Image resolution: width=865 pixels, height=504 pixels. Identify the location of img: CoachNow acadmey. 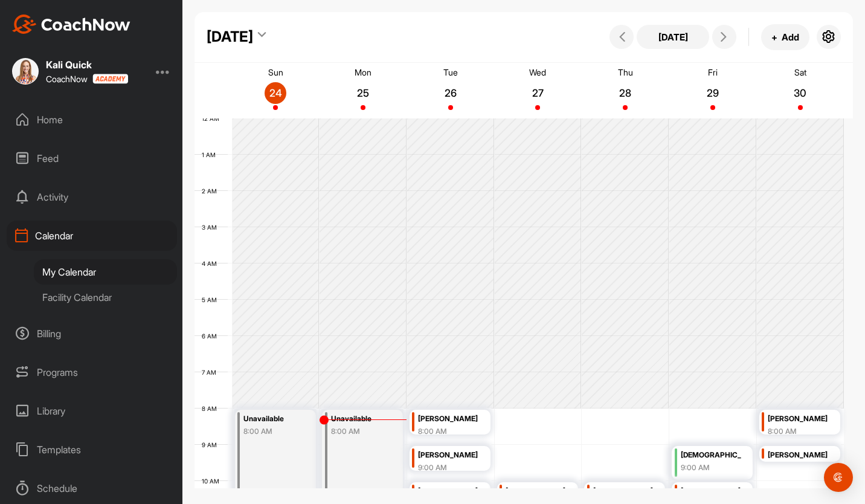
(110, 79).